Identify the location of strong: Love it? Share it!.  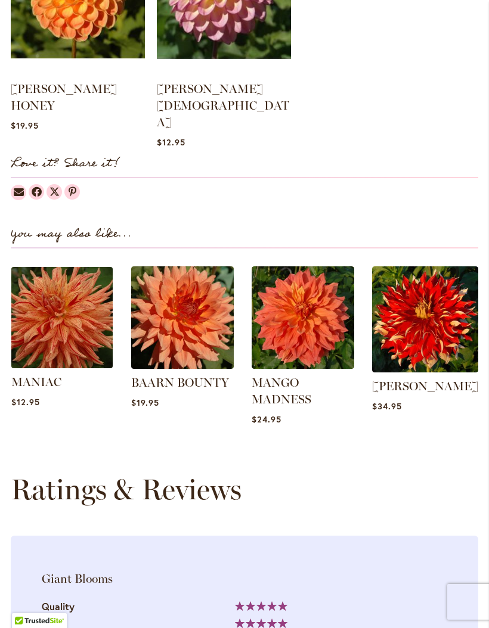
(65, 163).